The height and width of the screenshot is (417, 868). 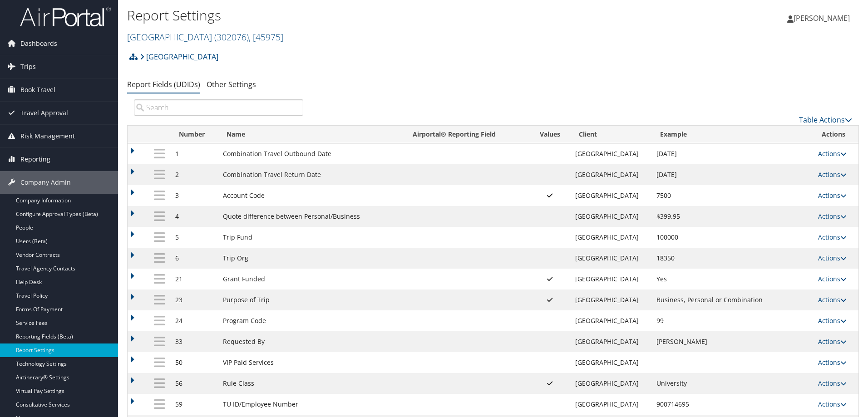 What do you see at coordinates (312, 300) in the screenshot?
I see `td: Purpose of Trip` at bounding box center [312, 300].